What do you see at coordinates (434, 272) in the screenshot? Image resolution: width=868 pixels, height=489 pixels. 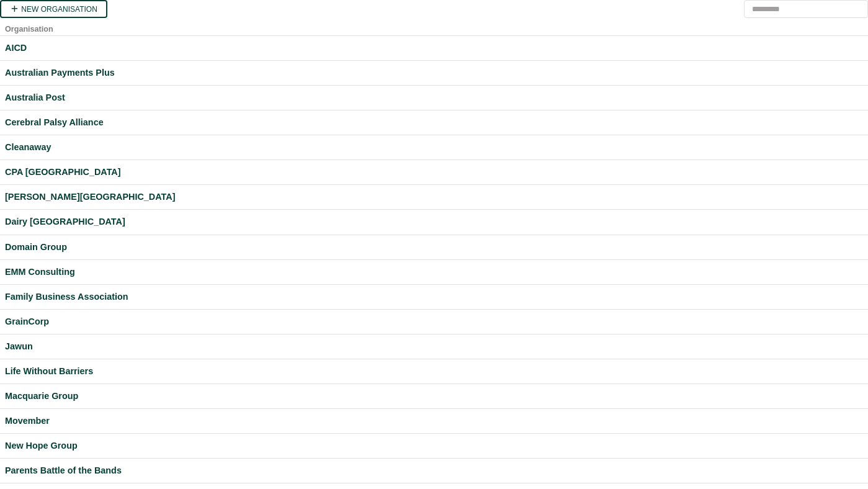 I see `div: EMM Consulting` at bounding box center [434, 272].